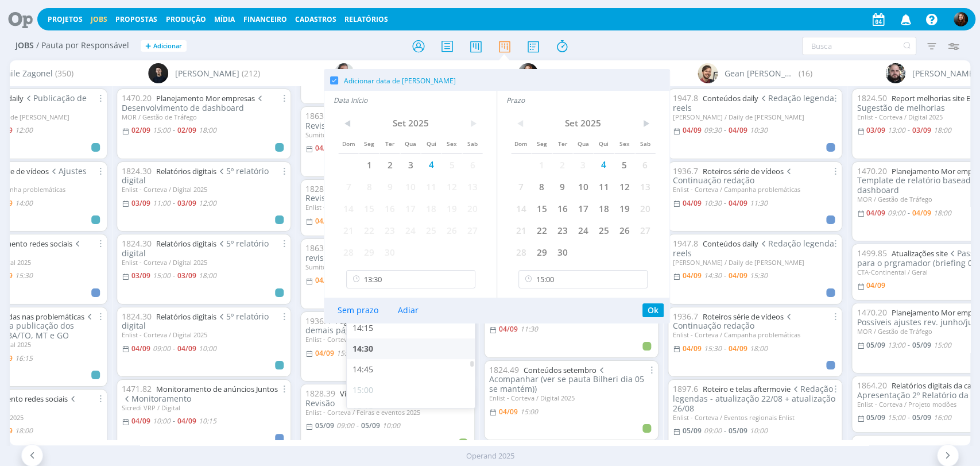 The height and width of the screenshot is (466, 980). Describe the element at coordinates (140, 130) in the screenshot. I see `02/09` at that location.